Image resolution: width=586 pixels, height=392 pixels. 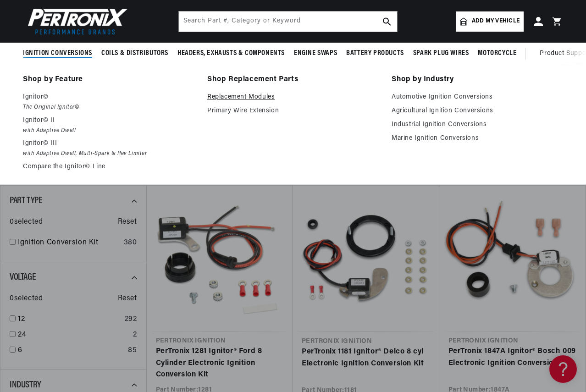 I want to click on a: Ignitor© The Original Ignitor©, so click(x=109, y=102).